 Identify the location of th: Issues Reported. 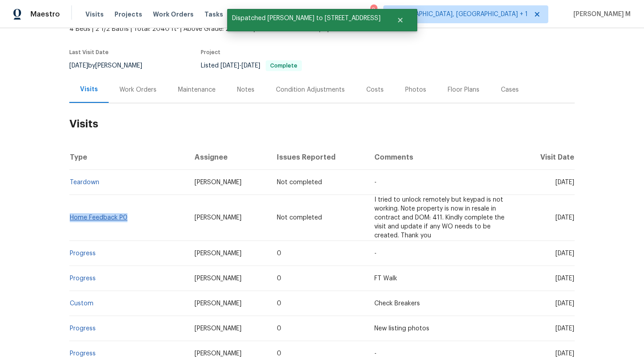
(318, 158).